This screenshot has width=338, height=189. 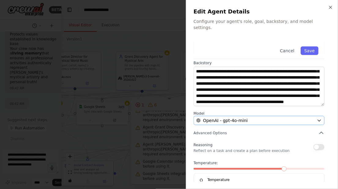 I want to click on span: Temperature:, so click(x=206, y=163).